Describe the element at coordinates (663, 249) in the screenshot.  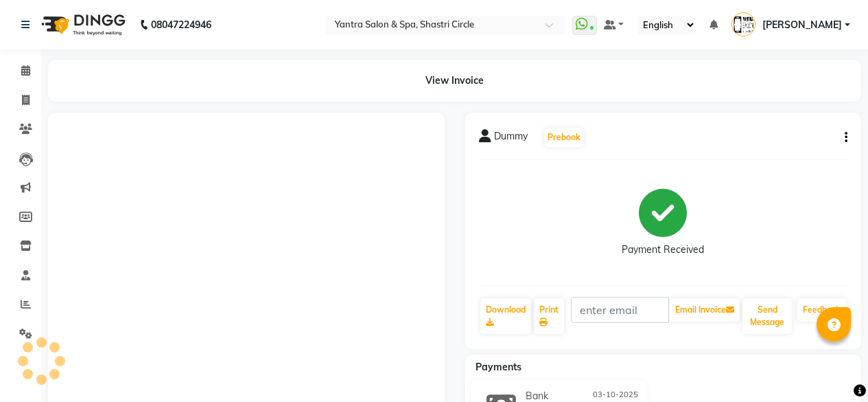
I see `div: Payment Received` at that location.